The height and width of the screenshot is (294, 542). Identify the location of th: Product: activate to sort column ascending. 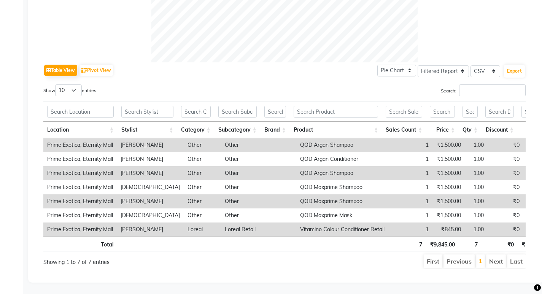
(336, 130).